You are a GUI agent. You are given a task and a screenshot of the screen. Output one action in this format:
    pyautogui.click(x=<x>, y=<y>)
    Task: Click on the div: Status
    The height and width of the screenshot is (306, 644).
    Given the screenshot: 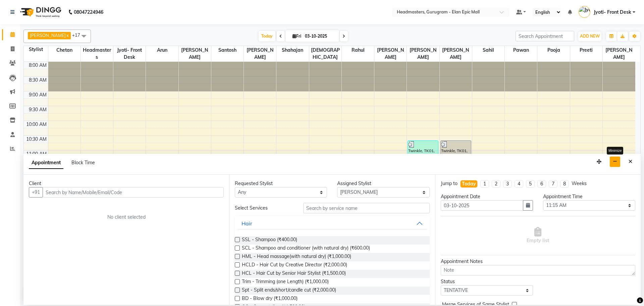 What is the action you would take?
    pyautogui.click(x=487, y=281)
    